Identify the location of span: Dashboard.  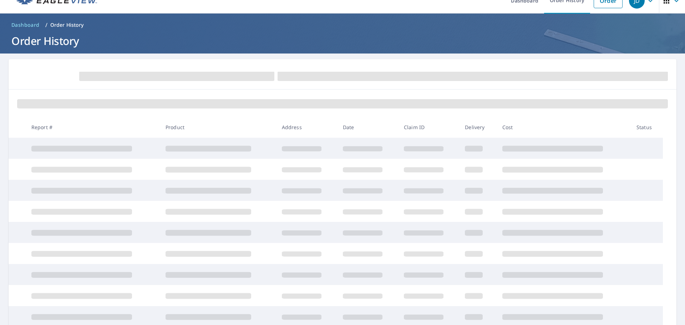
(25, 25).